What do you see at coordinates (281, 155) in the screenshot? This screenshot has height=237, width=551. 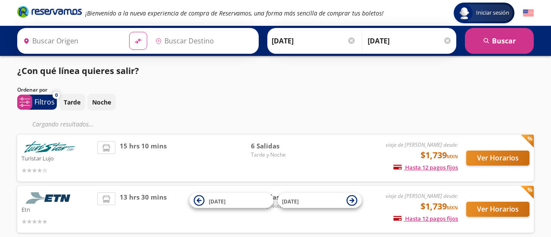 I see `span: Tarde y Noche` at bounding box center [281, 155].